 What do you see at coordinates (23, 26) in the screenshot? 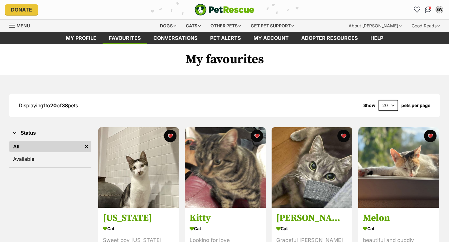
I see `span: Menu` at bounding box center [23, 26].